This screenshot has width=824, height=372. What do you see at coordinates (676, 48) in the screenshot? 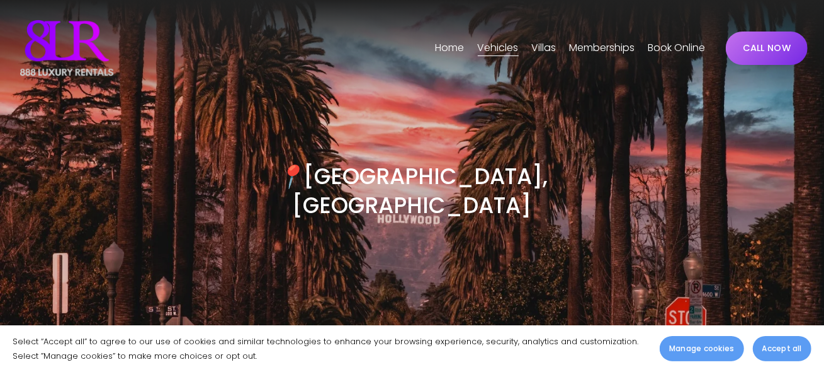
I see `a: Book Online` at bounding box center [676, 48].